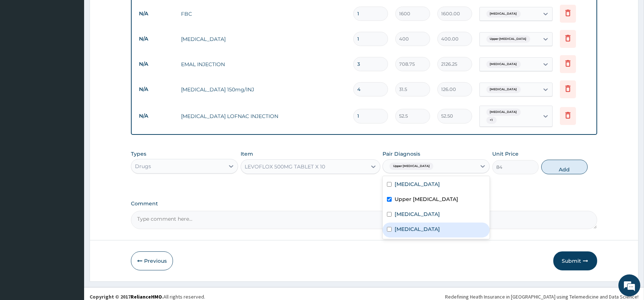 This screenshot has height=300, width=644. What do you see at coordinates (129, 13) in the screenshot?
I see `div: Minimize live chat window` at bounding box center [129, 13].